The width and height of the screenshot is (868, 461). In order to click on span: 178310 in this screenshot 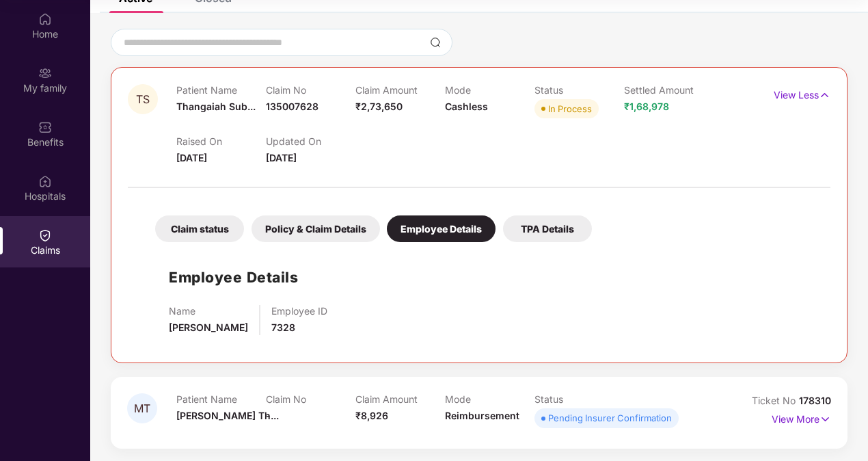, I will do `click(815, 400)`.